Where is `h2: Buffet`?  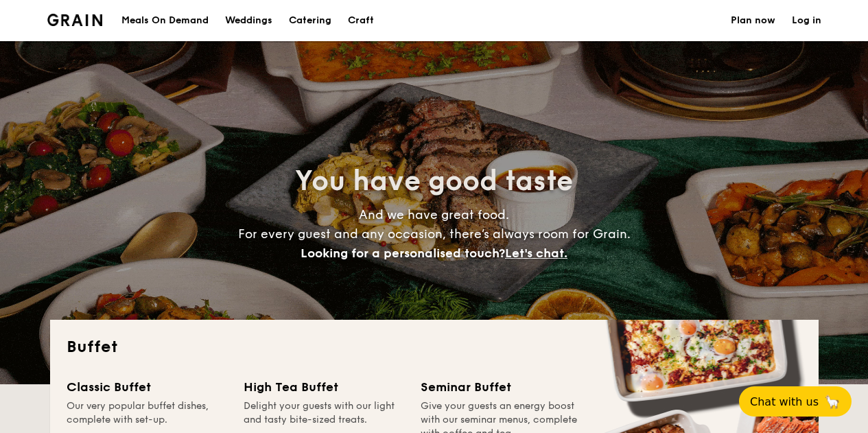 h2: Buffet is located at coordinates (434, 347).